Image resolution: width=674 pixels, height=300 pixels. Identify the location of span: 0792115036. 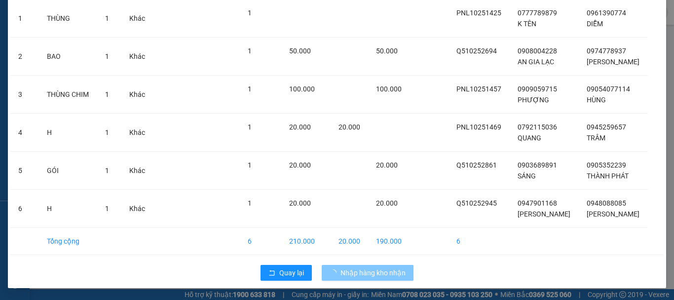
(538, 127).